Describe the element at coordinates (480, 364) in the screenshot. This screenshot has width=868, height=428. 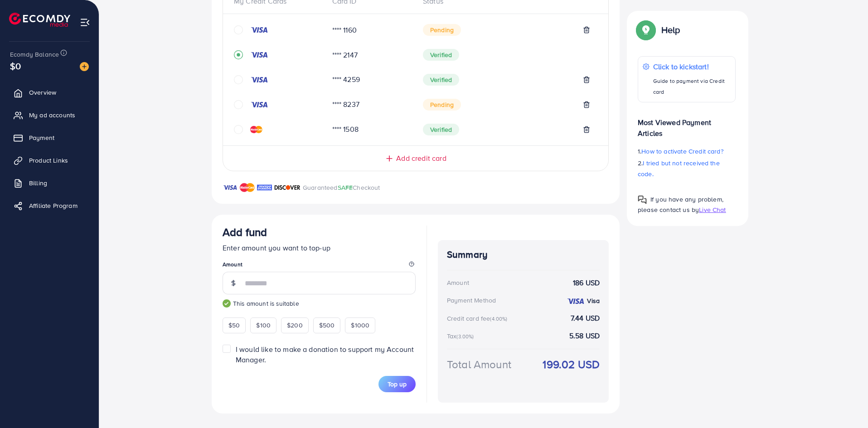
I see `div: Total Amount` at that location.